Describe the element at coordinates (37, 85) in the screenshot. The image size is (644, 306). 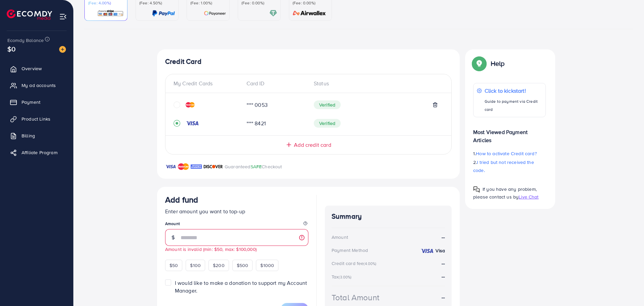
I see `a: My ad accounts` at that location.